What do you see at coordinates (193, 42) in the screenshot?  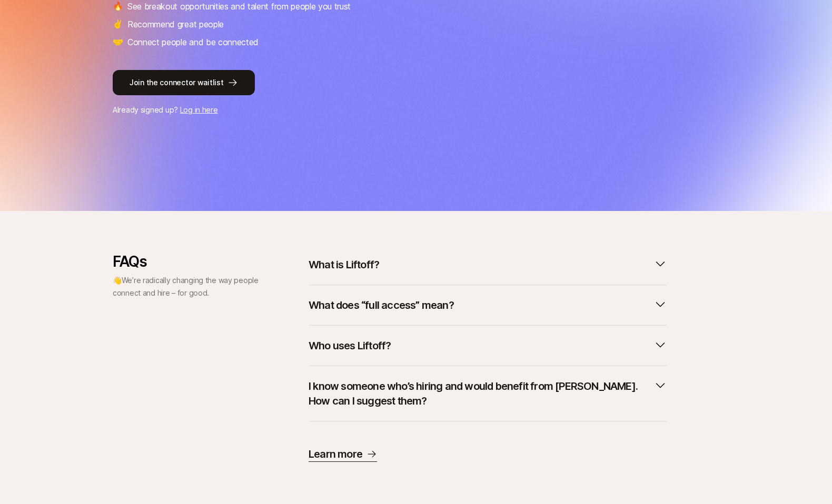 I see `p: Connect people and be connected` at bounding box center [193, 42].